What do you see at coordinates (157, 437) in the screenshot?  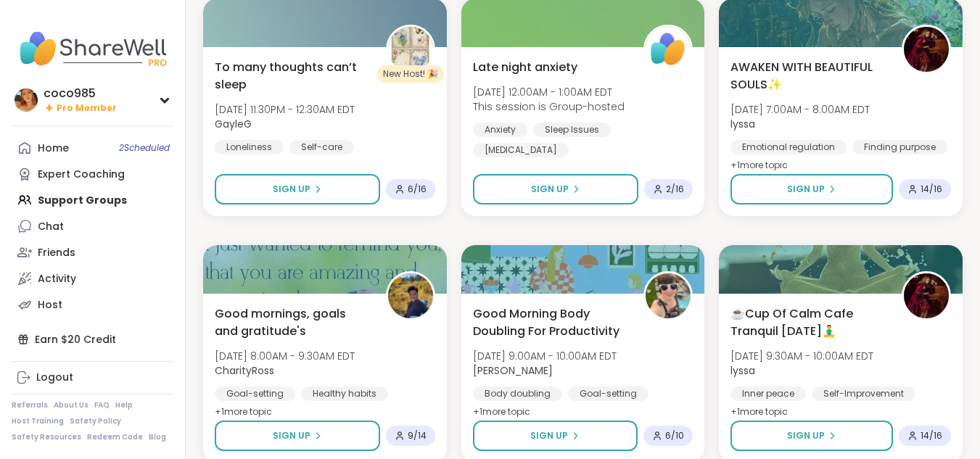 I see `a: Blog` at bounding box center [157, 437].